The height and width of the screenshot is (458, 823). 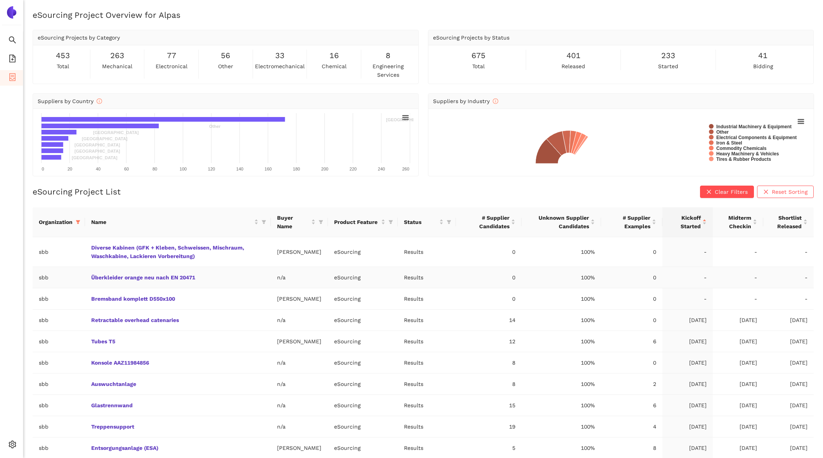 I want to click on span: mechanical, so click(x=117, y=66).